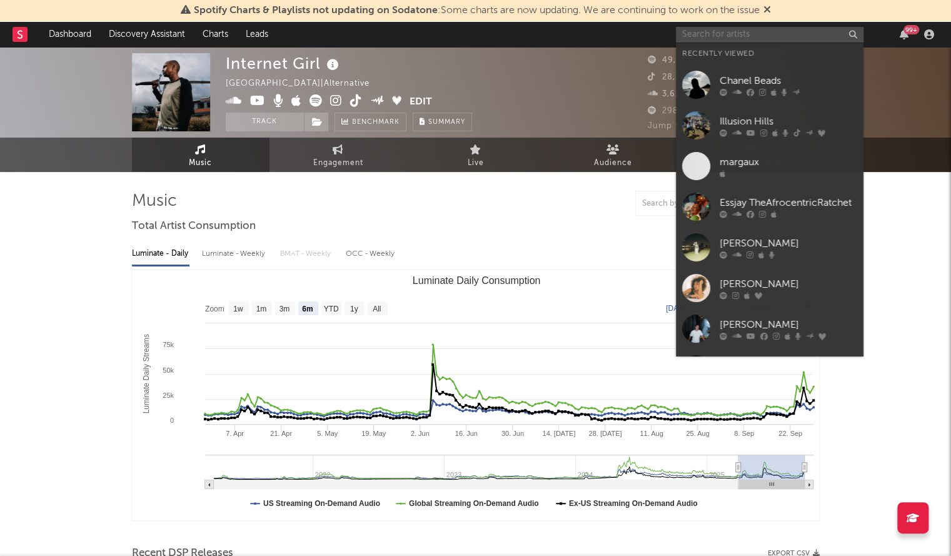 The image size is (951, 556). What do you see at coordinates (338, 163) in the screenshot?
I see `span: Engagement` at bounding box center [338, 163].